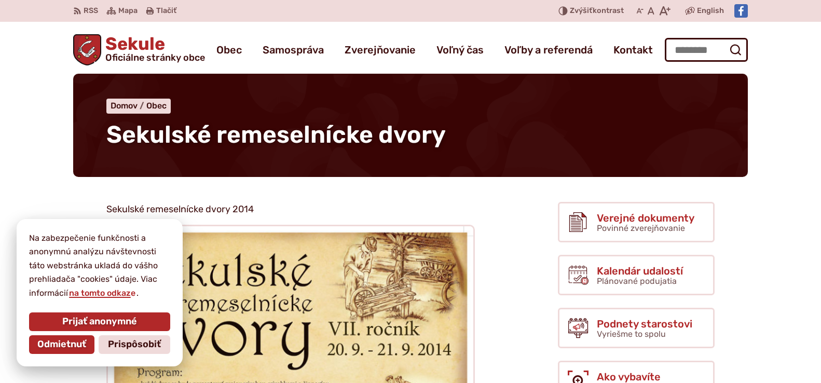 The height and width of the screenshot is (383, 821). What do you see at coordinates (134, 345) in the screenshot?
I see `span: Prispôsobiť` at bounding box center [134, 345].